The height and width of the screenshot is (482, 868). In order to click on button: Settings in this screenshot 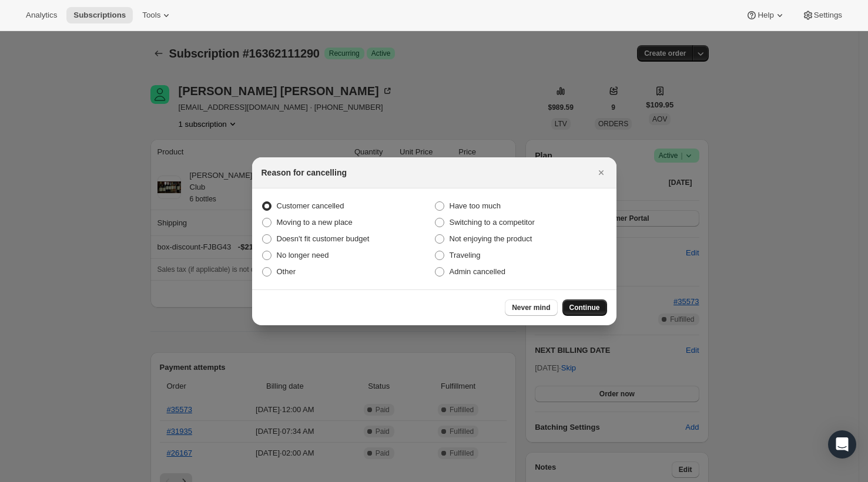, I will do `click(822, 15)`.